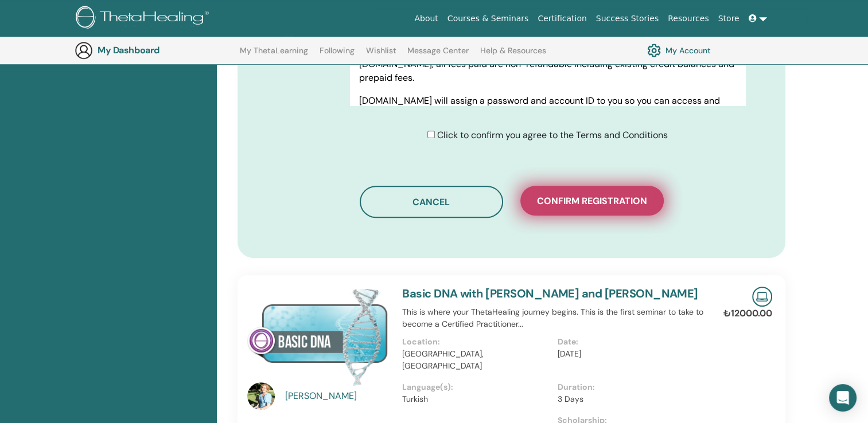 The image size is (868, 423). Describe the element at coordinates (552, 135) in the screenshot. I see `span: Click to confirm you agree to the Terms and Conditions` at that location.